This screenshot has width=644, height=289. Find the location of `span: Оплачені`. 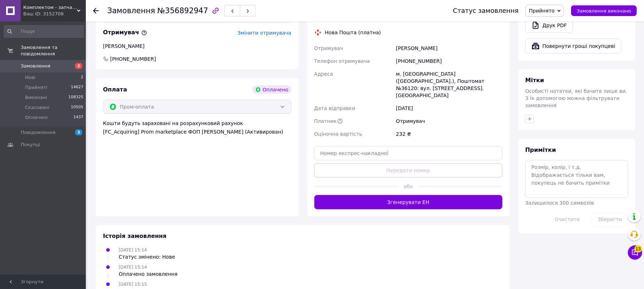

span: Оплачені is located at coordinates (36, 118).